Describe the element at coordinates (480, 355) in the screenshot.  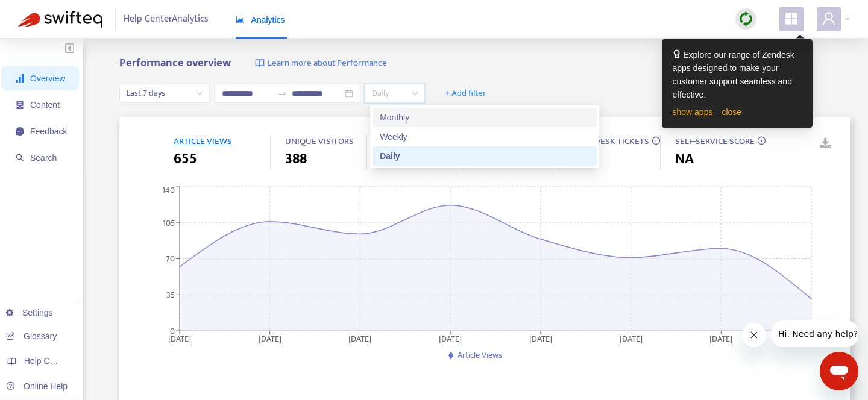
I see `span: Article Views` at that location.